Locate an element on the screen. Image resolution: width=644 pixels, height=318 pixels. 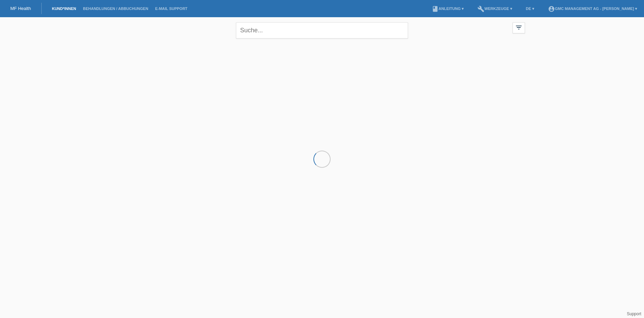
a: bookAnleitung ▾ is located at coordinates (448, 9).